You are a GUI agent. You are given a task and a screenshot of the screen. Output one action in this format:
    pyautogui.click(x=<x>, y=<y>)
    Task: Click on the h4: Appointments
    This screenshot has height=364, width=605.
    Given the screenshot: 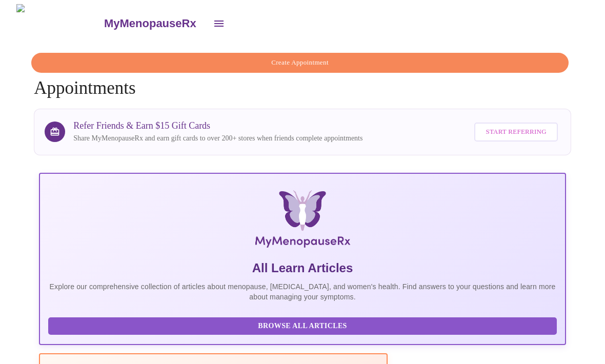 What is the action you would take?
    pyautogui.click(x=303, y=75)
    